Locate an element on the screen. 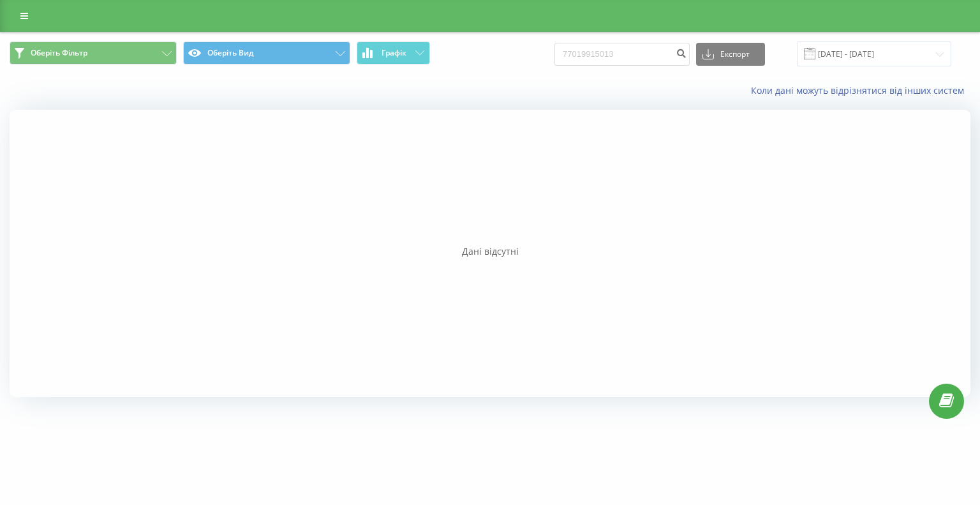 The height and width of the screenshot is (505, 980). span: Оберіть Фільтр is located at coordinates (59, 53).